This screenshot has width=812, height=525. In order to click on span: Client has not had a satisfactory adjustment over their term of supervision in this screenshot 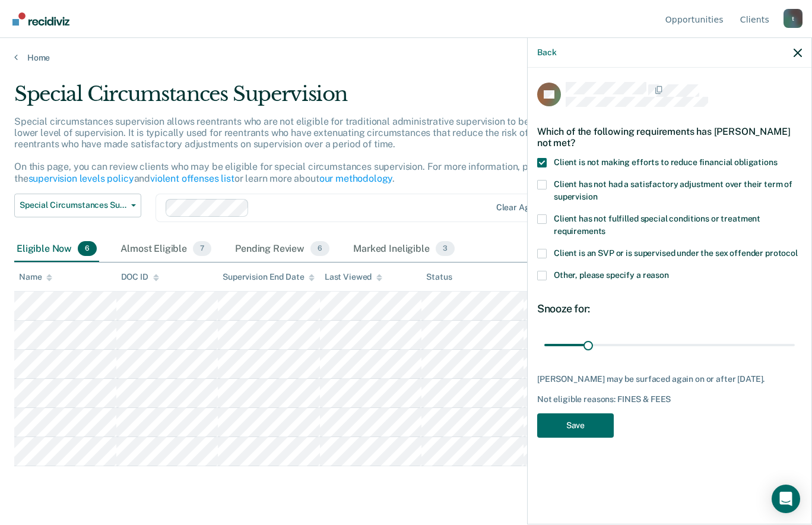, I will do `click(673, 190)`.